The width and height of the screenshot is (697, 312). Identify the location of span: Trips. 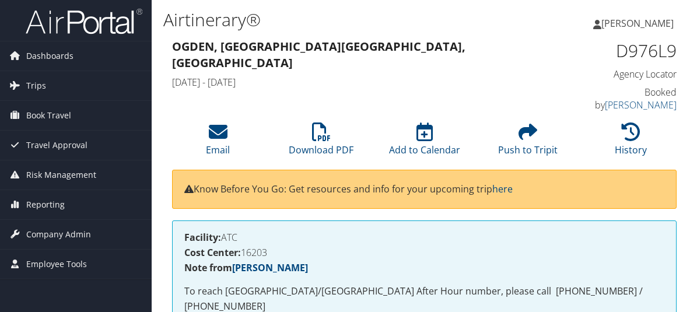
(36, 86).